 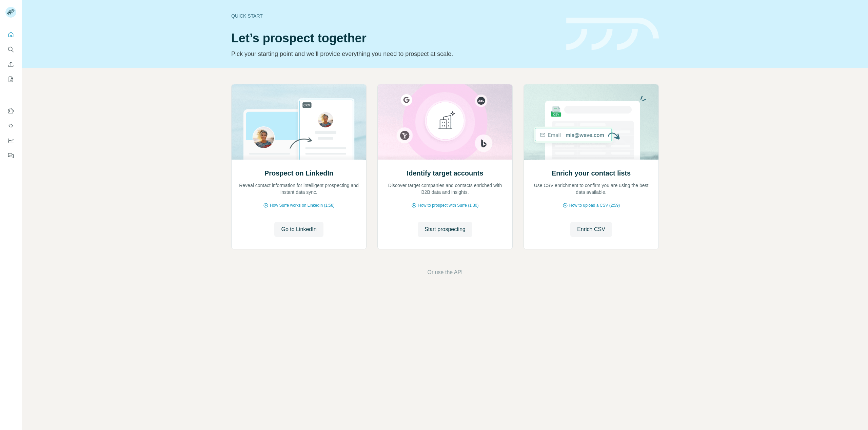 What do you see at coordinates (445, 189) in the screenshot?
I see `p: Discover target companies and contacts enriched with B2B data and insights.` at bounding box center [445, 189].